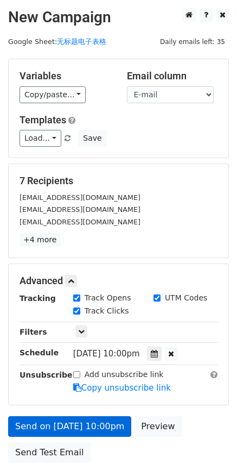 The height and width of the screenshot is (464, 237). What do you see at coordinates (118, 181) in the screenshot?
I see `h5: 7 Recipients` at bounding box center [118, 181].